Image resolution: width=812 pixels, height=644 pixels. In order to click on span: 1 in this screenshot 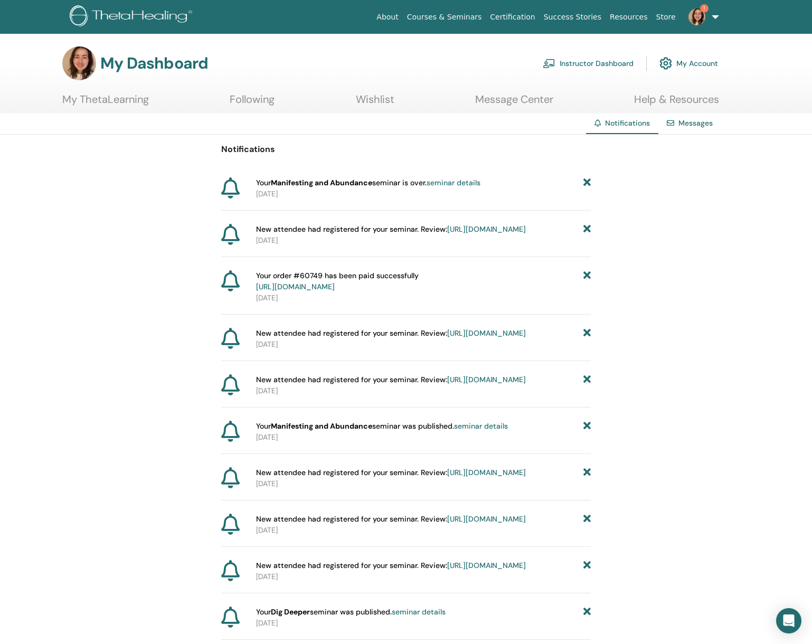, I will do `click(705, 9)`.